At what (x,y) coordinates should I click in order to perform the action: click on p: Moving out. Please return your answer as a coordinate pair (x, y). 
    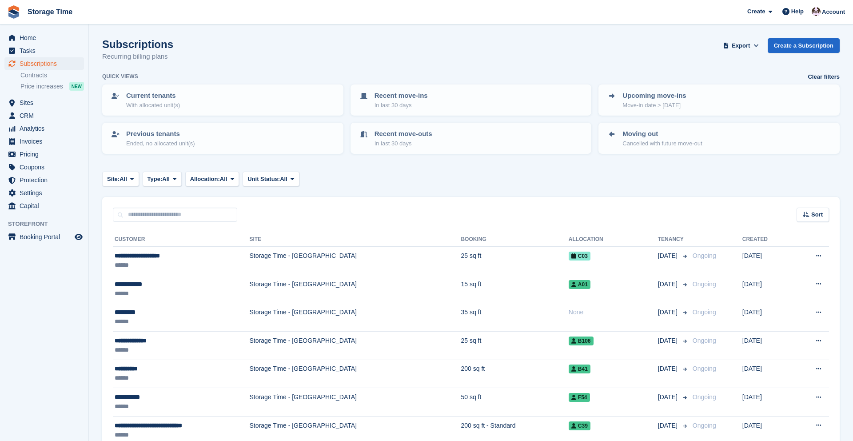
    Looking at the image, I should click on (662, 134).